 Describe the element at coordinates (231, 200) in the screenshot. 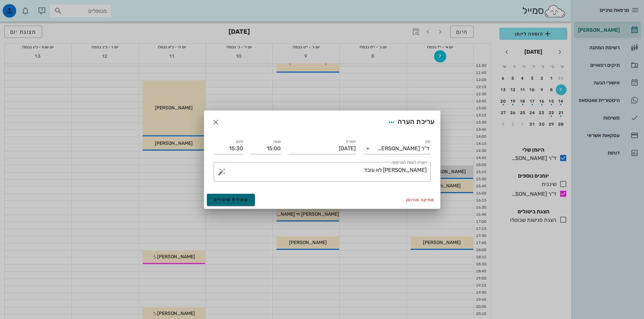

I see `span: שמירת שינויים` at that location.